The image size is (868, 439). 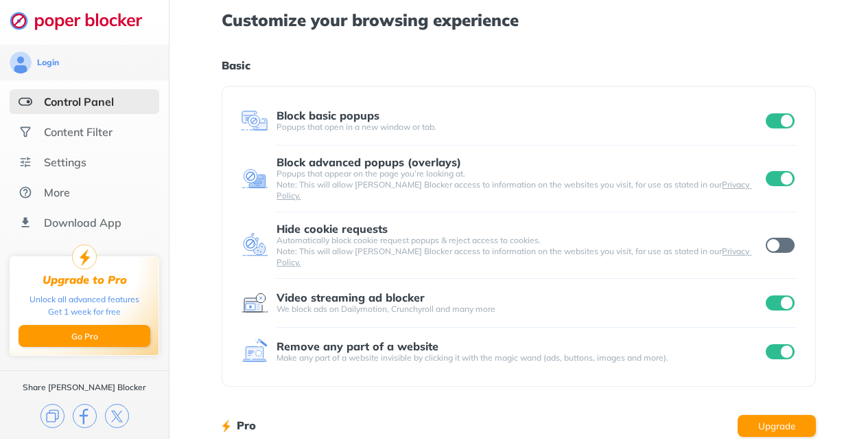 I want to click on div: Hide cookie requests, so click(x=332, y=229).